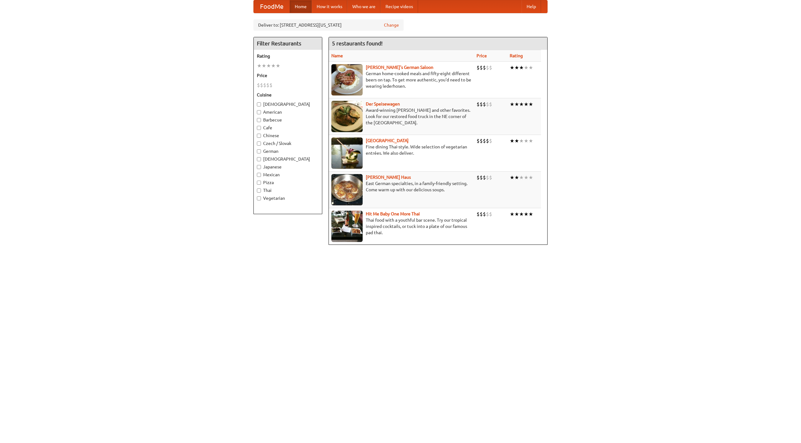  What do you see at coordinates (330, 7) in the screenshot?
I see `a: How it works` at bounding box center [330, 7].